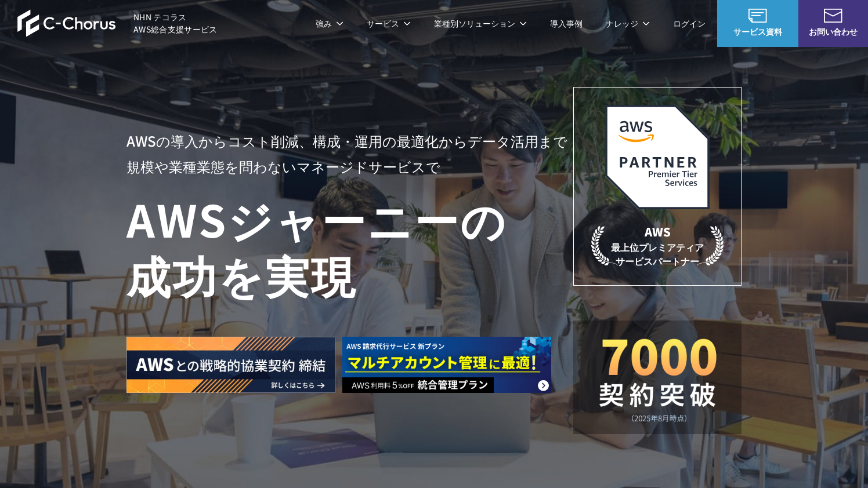 The width and height of the screenshot is (868, 488). What do you see at coordinates (350, 154) in the screenshot?
I see `p: AWSの導入からコスト削減、 構成・運用の最適化からデータ活用まで 規模や業種業態を問わない マネージドサービスで` at bounding box center [350, 154].